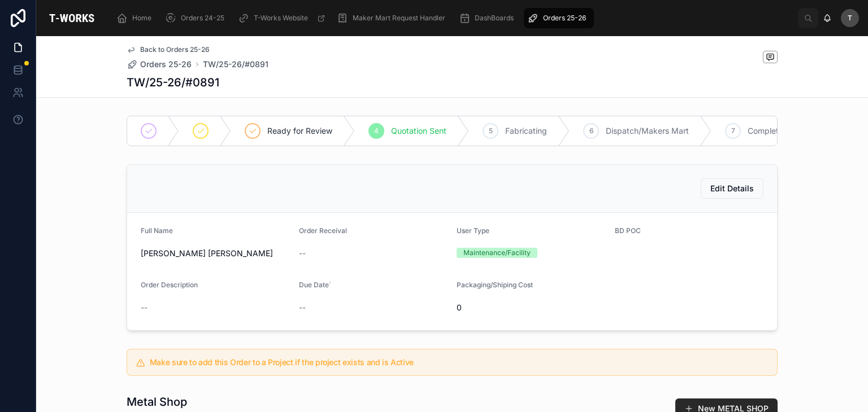  Describe the element at coordinates (459, 363) in the screenshot. I see `h5: Make sure to add this Order to a Project if the project exists and is Active` at that location.